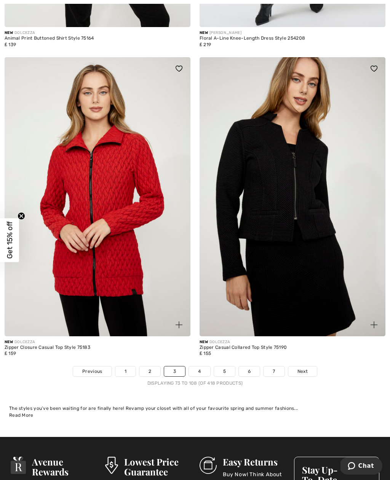  I want to click on a: Zipper Casual Collared Top Style 75190. Black, so click(293, 197).